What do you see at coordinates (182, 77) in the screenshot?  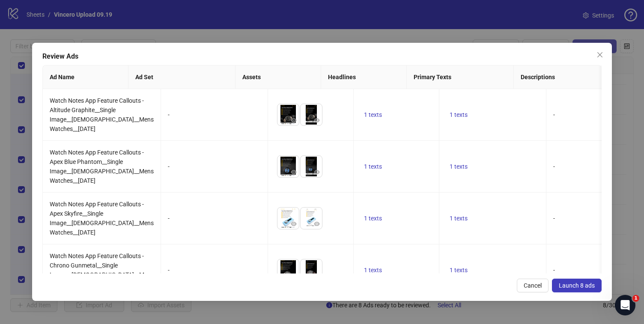 I see `th: Ad Set` at bounding box center [182, 77].